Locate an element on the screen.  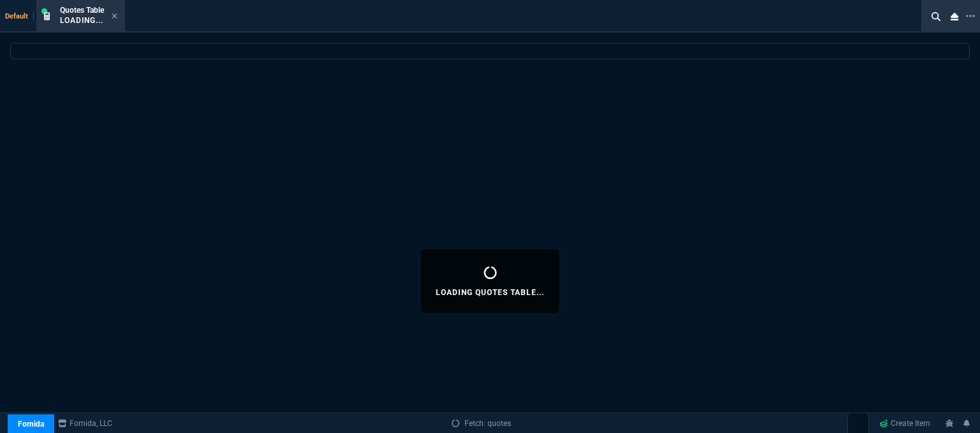
a: Create Item is located at coordinates (905, 423).